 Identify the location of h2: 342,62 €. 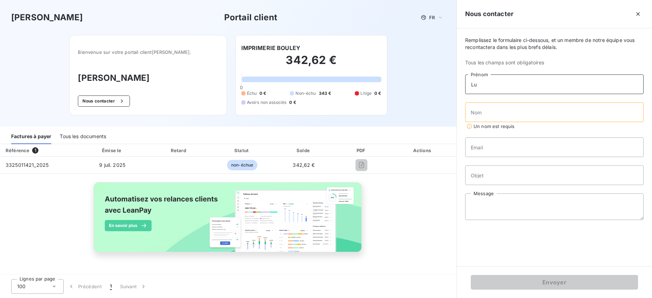
(311, 64).